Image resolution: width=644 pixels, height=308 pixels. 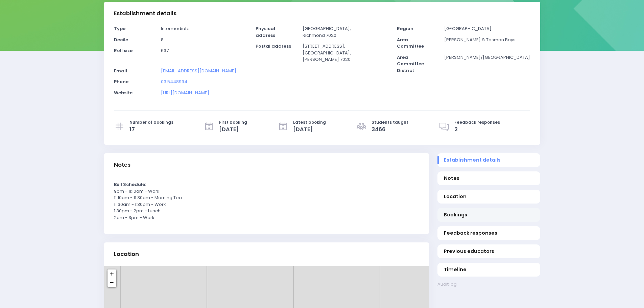 What do you see at coordinates (390, 129) in the screenshot?
I see `span: 3466` at bounding box center [390, 129].